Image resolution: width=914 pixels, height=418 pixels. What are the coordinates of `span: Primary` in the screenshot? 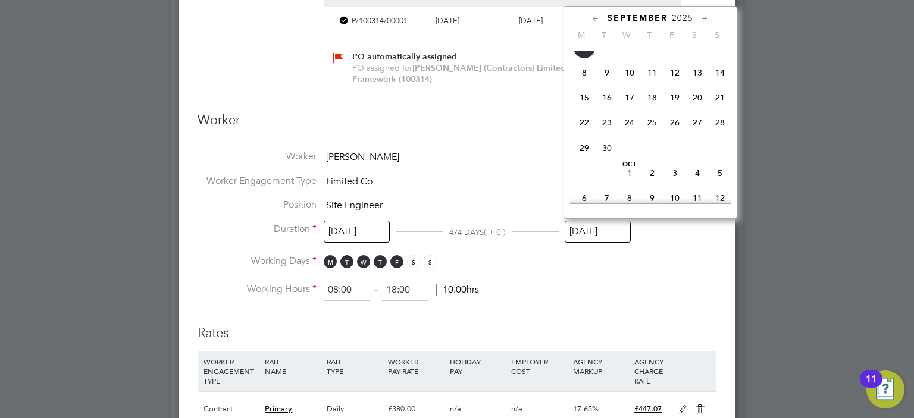 It's located at (279, 409).